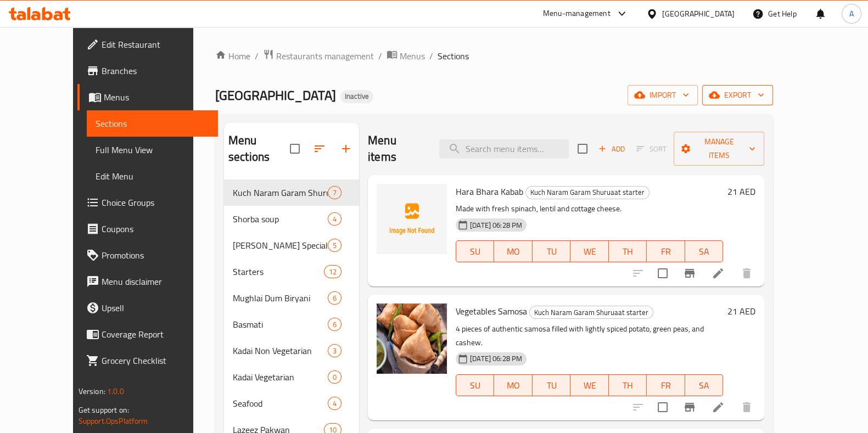  Describe the element at coordinates (147, 202) in the screenshot. I see `a: Choice Groups` at that location.